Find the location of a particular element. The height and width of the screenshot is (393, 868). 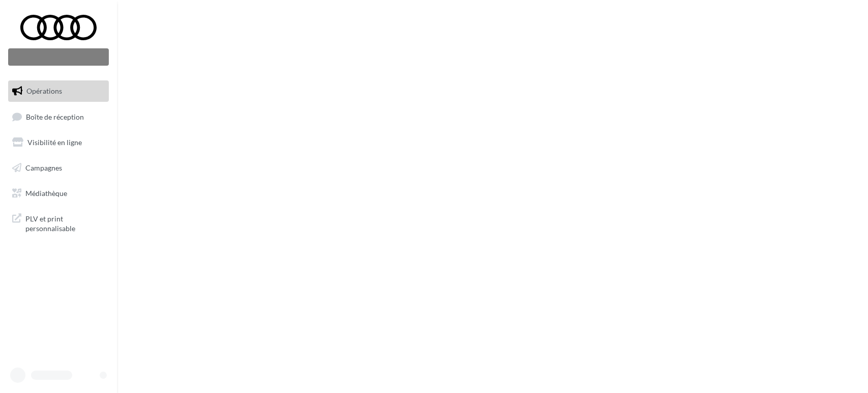

a: Boîte de réception is located at coordinates (58, 116).